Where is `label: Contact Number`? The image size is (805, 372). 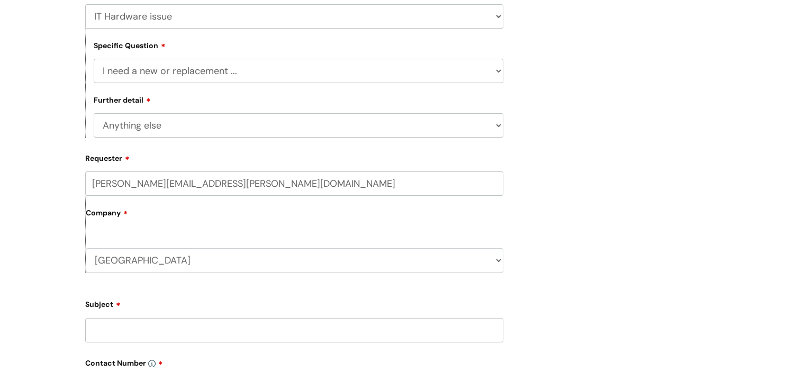
label: Contact Number is located at coordinates (294, 362).